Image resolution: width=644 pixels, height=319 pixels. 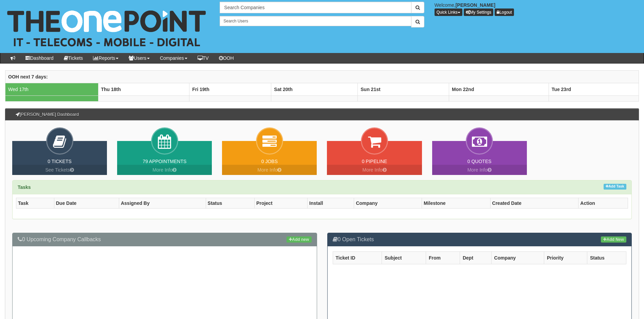 What do you see at coordinates (73, 58) in the screenshot?
I see `a: Tickets` at bounding box center [73, 58].